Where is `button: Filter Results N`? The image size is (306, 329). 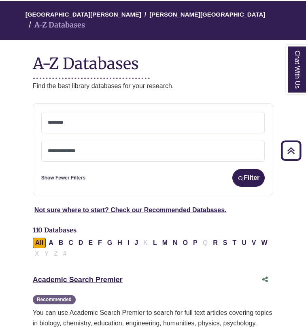
button: Filter Results N is located at coordinates (175, 243).